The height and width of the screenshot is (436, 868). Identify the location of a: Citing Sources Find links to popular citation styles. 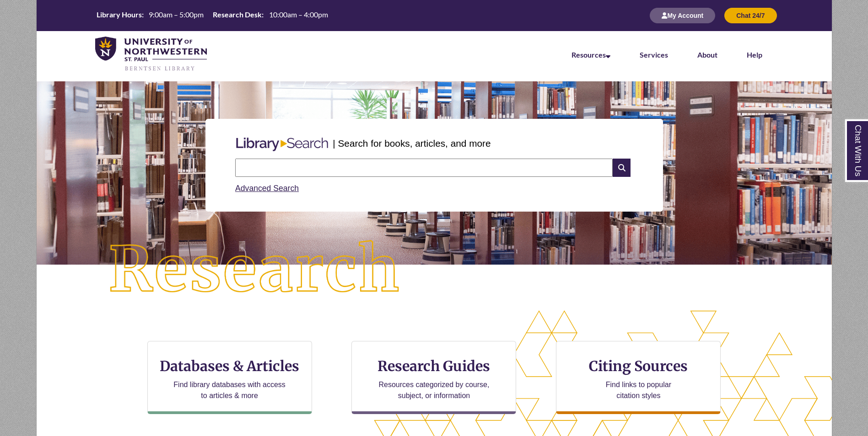
(639, 378).